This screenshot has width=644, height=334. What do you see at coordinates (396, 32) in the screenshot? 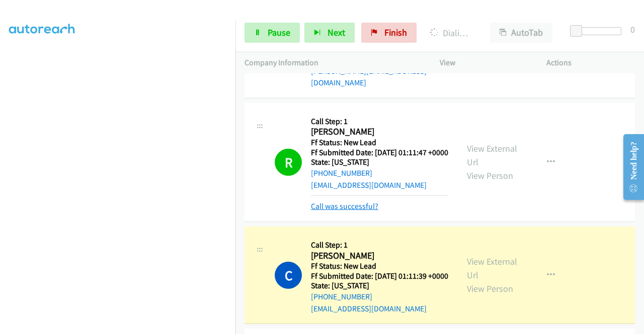
I see `span: Finish` at bounding box center [396, 32].